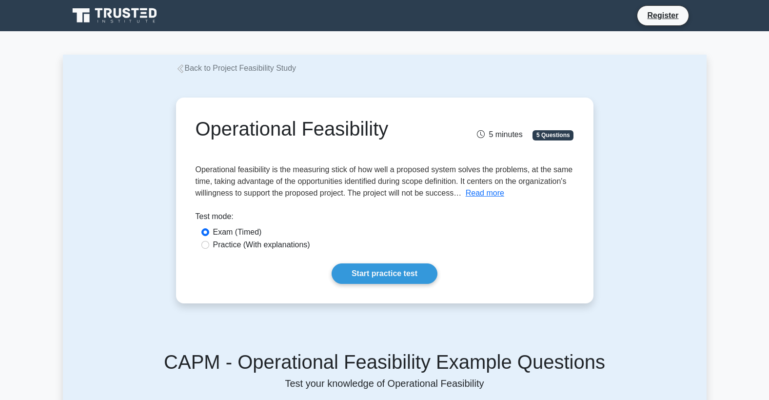 This screenshot has width=769, height=400. Describe the element at coordinates (485, 193) in the screenshot. I see `button: Read more` at that location.